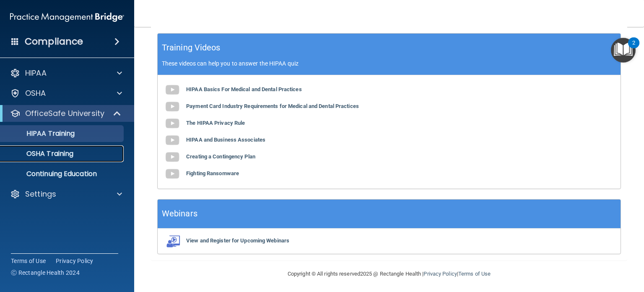 This screenshot has height=292, width=644. What do you see at coordinates (389, 274) in the screenshot?
I see `div: Copyright © All rights reserved 2025 @ Rectangle Health | |` at bounding box center [389, 274].